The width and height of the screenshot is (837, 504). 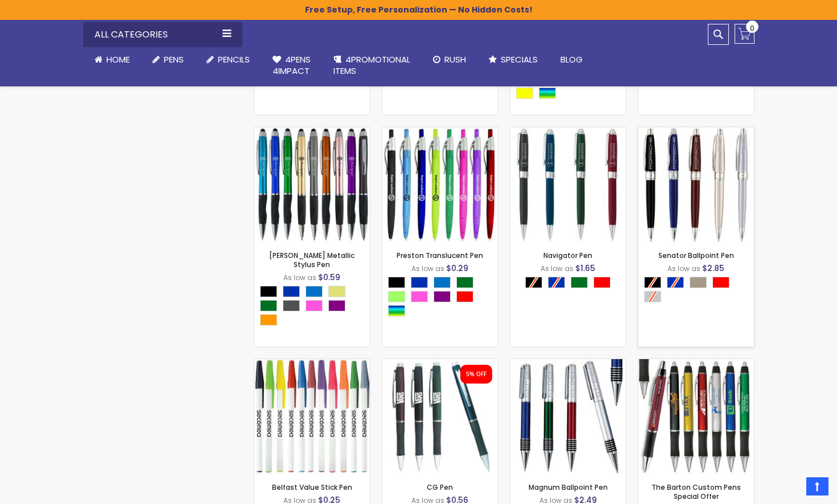 I want to click on span: Specials, so click(x=519, y=59).